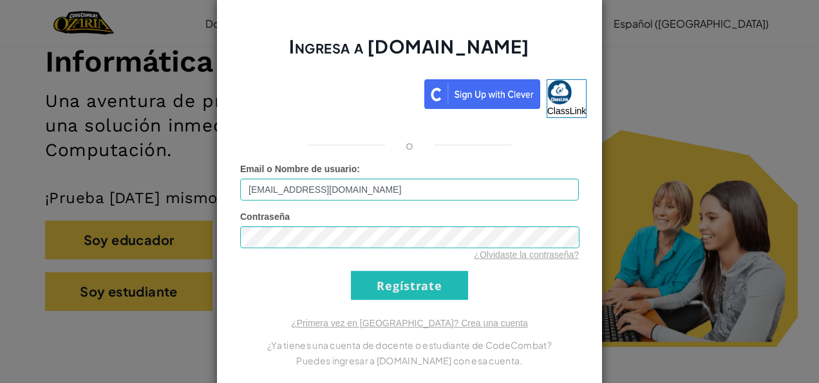 The image size is (819, 383). Describe the element at coordinates (410, 285) in the screenshot. I see `input: Regístrate` at that location.